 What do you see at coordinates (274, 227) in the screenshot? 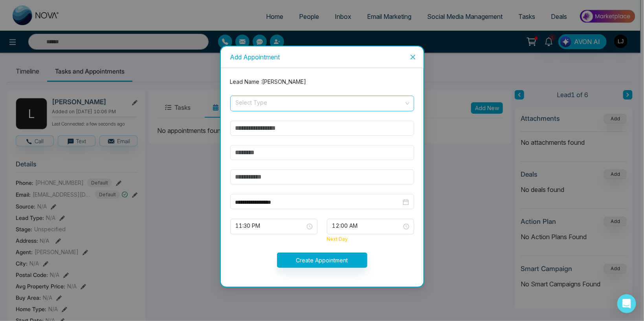
I see `span: 11:30 PM` at bounding box center [274, 227].